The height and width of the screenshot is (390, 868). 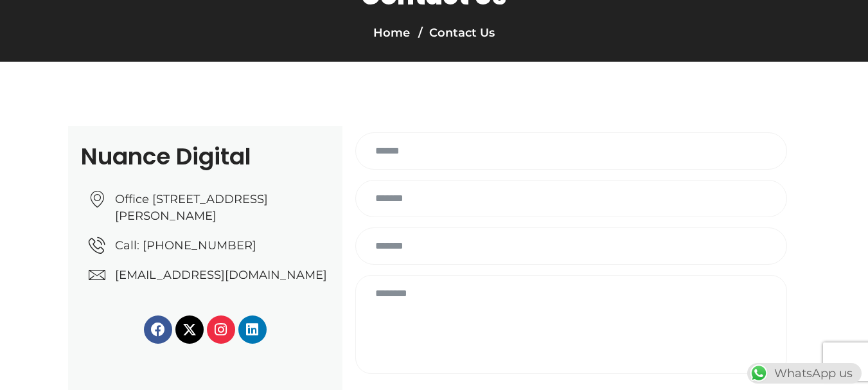 I want to click on a: WhatsAppWhatsApp us, so click(x=805, y=373).